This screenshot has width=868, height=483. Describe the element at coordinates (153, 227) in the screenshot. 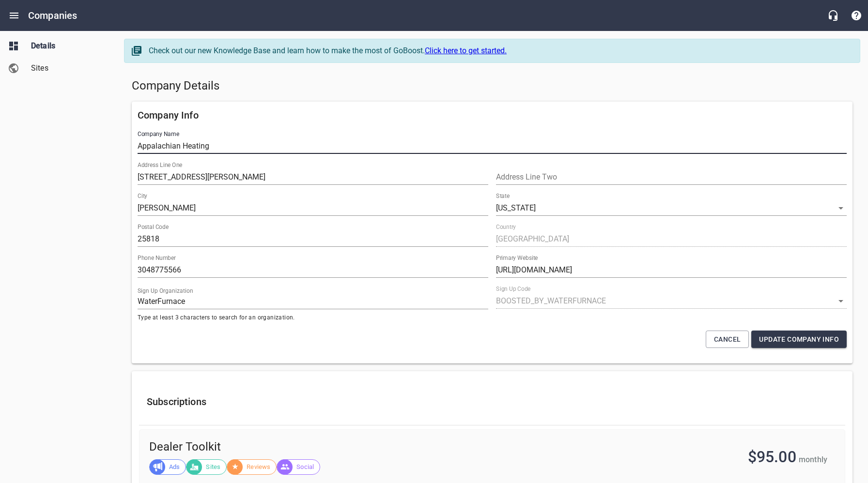

I see `label: Postal Code` at that location.